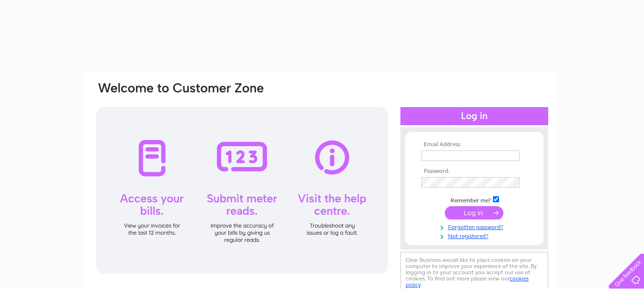 The height and width of the screenshot is (289, 644). Describe the element at coordinates (467, 282) in the screenshot. I see `a: cookies policy` at that location.